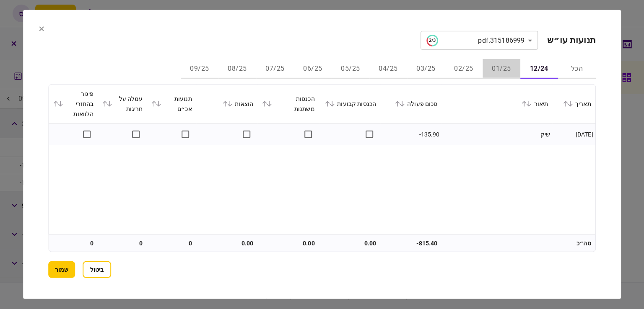 The image size is (644, 309). I want to click on div: הכנסות קבועות, so click(350, 104).